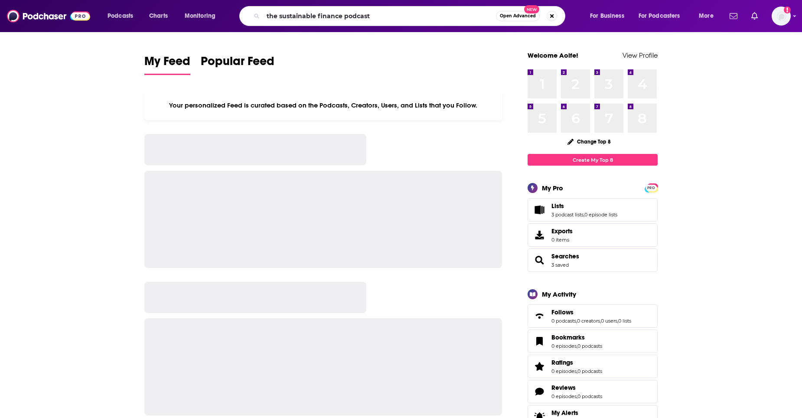 The height and width of the screenshot is (418, 802). I want to click on a: Exports, so click(592, 235).